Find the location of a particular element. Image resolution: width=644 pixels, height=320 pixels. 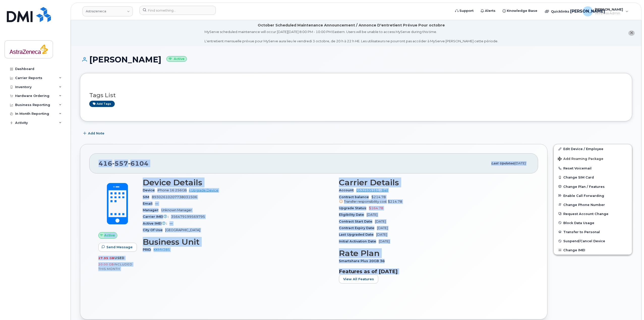

span: Transfer responsibility cost is located at coordinates (365, 202).